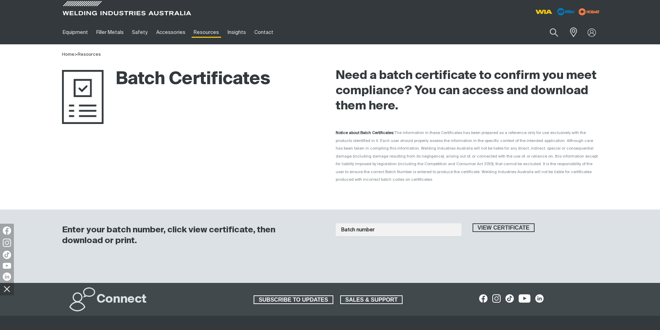 The image size is (660, 330). Describe the element at coordinates (264, 32) in the screenshot. I see `a: Contact` at that location.